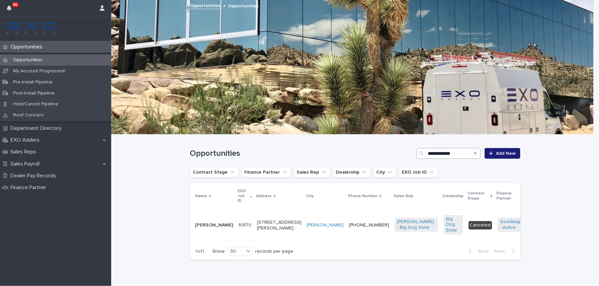 The image size is (599, 286). What do you see at coordinates (302, 154) in the screenshot?
I see `h1: Opportunities` at bounding box center [302, 154].